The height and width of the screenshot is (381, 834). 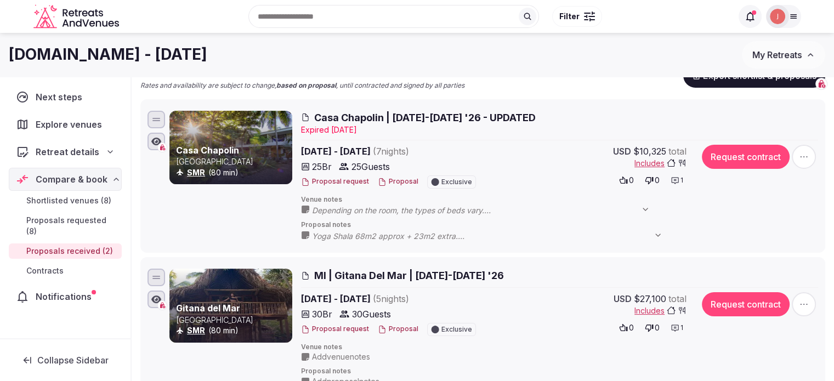 What do you see at coordinates (65, 226) in the screenshot?
I see `a: Proposals requested (8)` at bounding box center [65, 226].